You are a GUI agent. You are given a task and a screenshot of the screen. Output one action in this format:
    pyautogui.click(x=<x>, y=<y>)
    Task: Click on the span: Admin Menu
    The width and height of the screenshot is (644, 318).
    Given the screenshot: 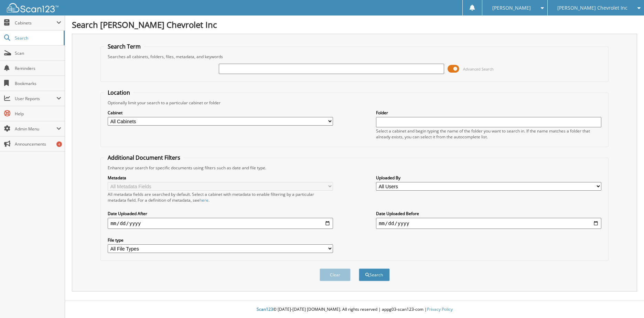 What is the action you would take?
    pyautogui.click(x=35, y=129)
    